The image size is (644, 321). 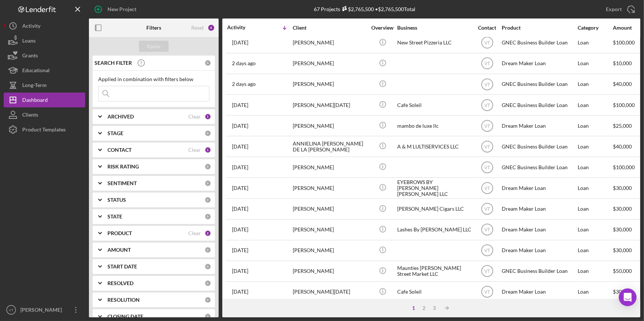 I want to click on div: 4, so click(x=211, y=28).